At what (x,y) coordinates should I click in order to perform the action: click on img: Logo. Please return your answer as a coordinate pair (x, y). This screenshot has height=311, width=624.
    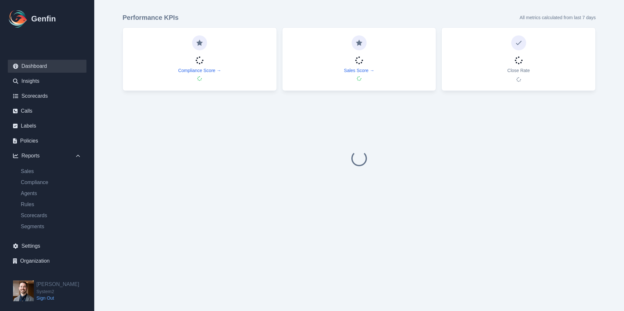
    Looking at the image, I should click on (18, 19).